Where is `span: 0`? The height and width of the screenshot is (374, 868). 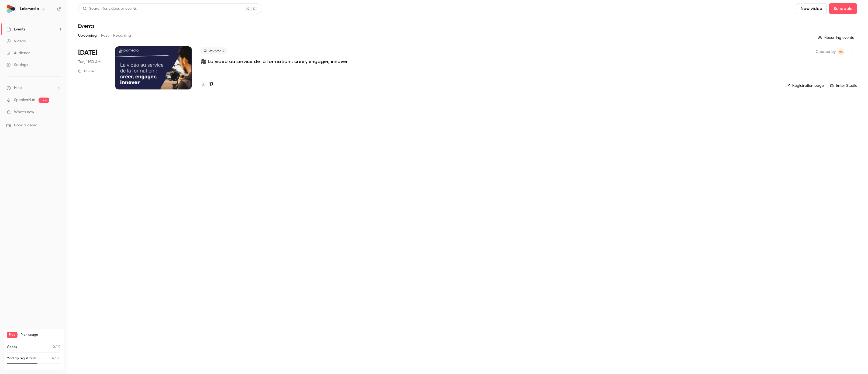
span: 0 is located at coordinates (54, 347).